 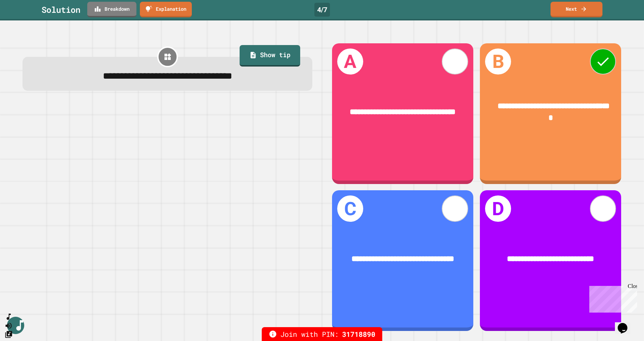 What do you see at coordinates (350, 62) in the screenshot?
I see `h1: A` at bounding box center [350, 62].